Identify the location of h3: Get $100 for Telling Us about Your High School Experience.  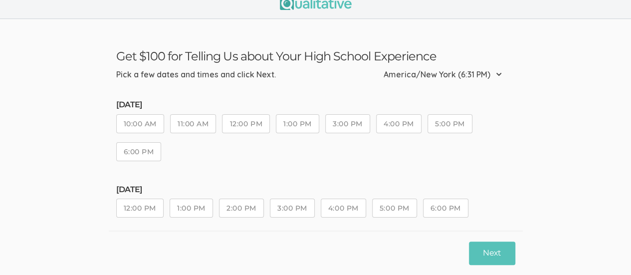
(316, 56).